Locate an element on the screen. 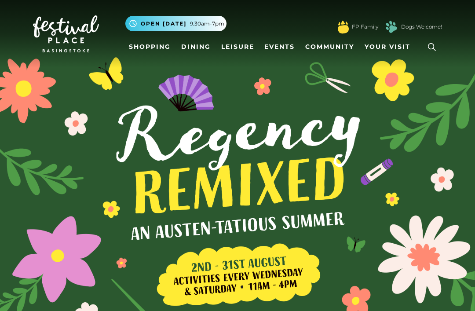 The image size is (475, 311). a: Dining is located at coordinates (196, 47).